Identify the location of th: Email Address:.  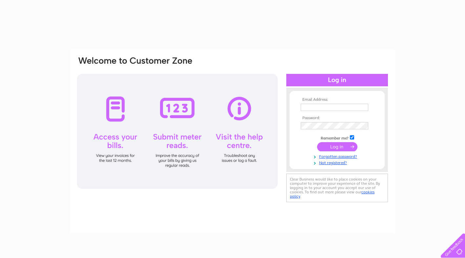
(337, 100).